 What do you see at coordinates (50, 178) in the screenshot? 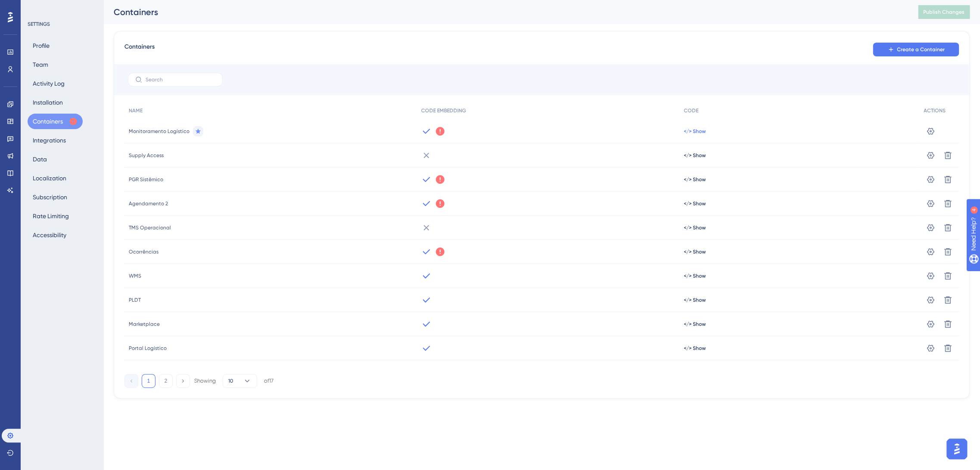
I see `button: Localization` at bounding box center [50, 178].